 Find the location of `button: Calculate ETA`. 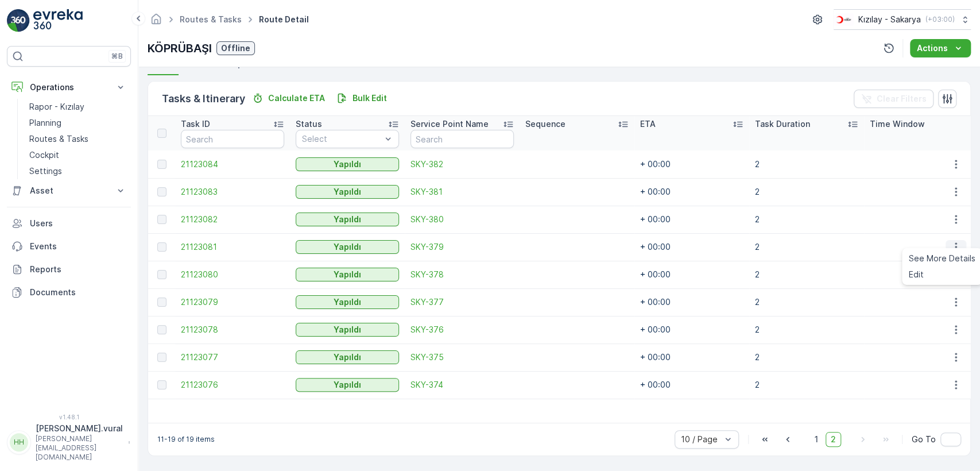

button: Calculate ETA is located at coordinates (288, 99).